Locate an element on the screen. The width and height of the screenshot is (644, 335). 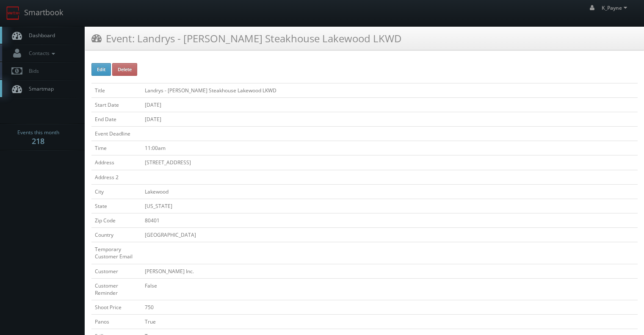
td: Country is located at coordinates (117, 235).